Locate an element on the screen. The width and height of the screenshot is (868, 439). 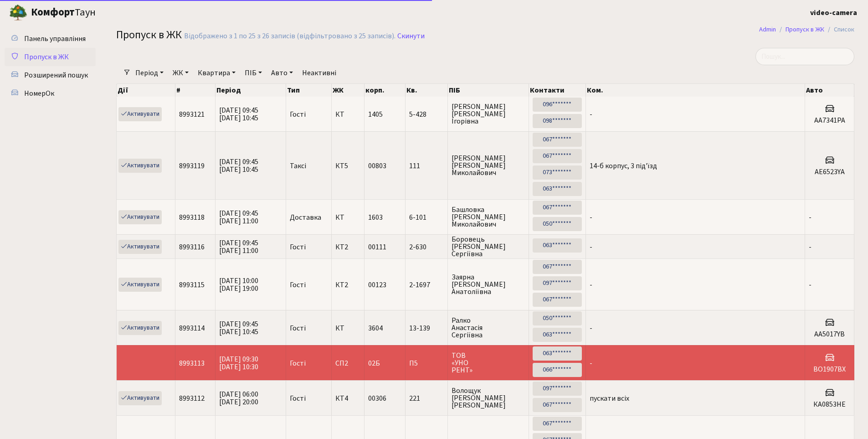
th: Дії is located at coordinates (146, 90).